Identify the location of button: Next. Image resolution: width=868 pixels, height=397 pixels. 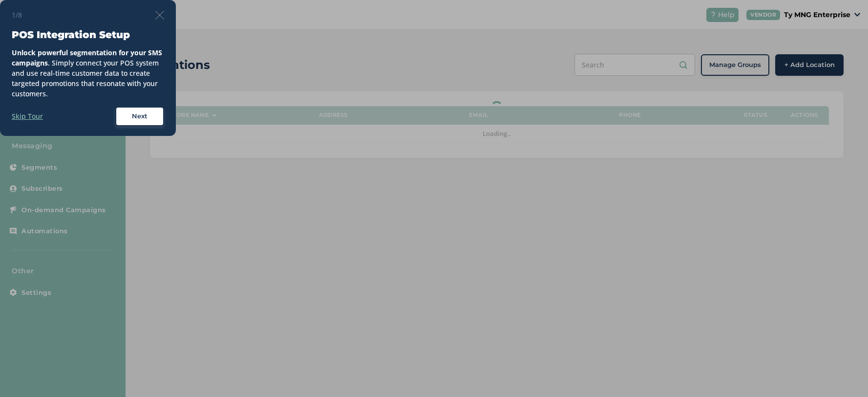
(140, 116).